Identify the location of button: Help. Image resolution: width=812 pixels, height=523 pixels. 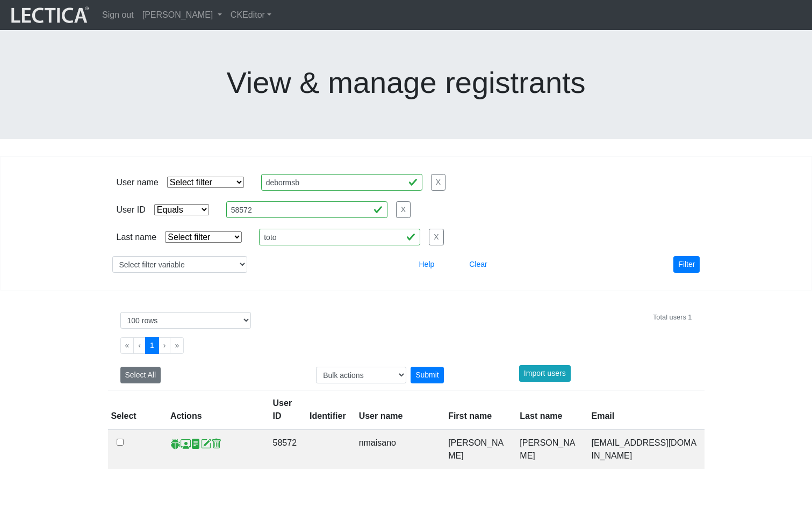
(427, 264).